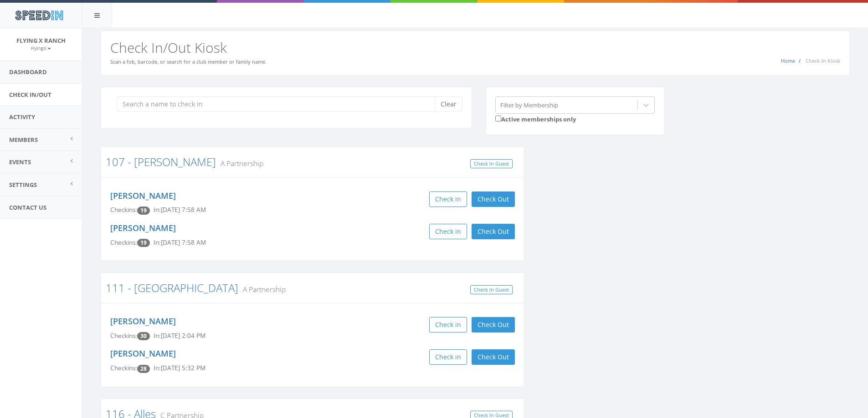  I want to click on input: Active memberships only, so click(498, 118).